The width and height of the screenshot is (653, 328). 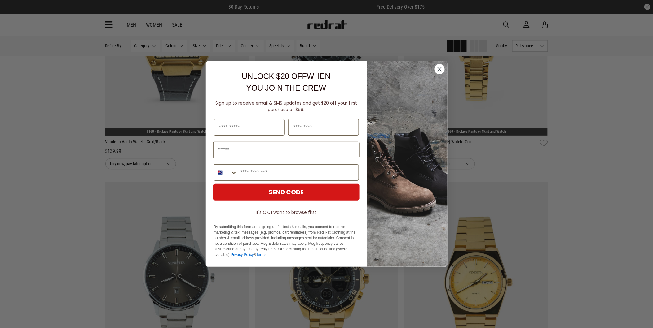 What do you see at coordinates (242, 255) in the screenshot?
I see `a: Privacy Policy` at bounding box center [242, 255].